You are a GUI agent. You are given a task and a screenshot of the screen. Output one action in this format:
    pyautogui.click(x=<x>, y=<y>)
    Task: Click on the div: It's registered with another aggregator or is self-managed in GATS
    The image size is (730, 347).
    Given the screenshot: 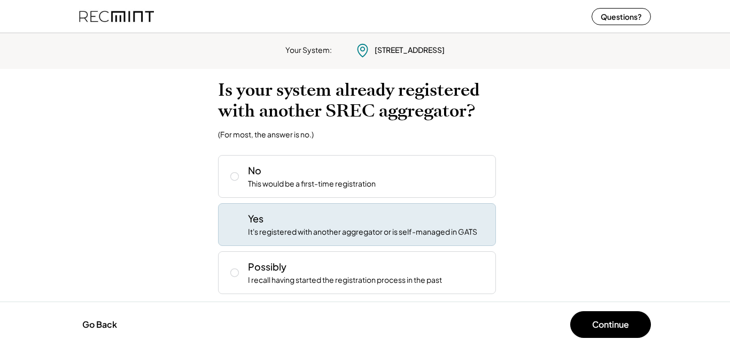 What is the action you would take?
    pyautogui.click(x=362, y=232)
    